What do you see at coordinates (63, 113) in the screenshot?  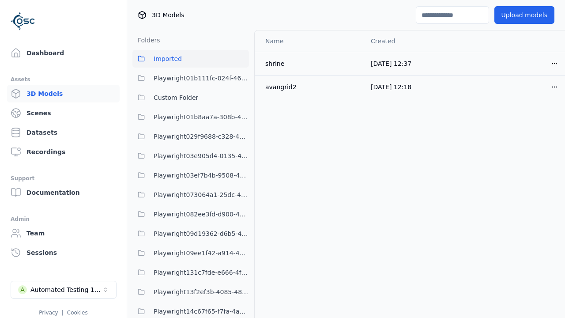 I see `a: Scenes` at bounding box center [63, 113].